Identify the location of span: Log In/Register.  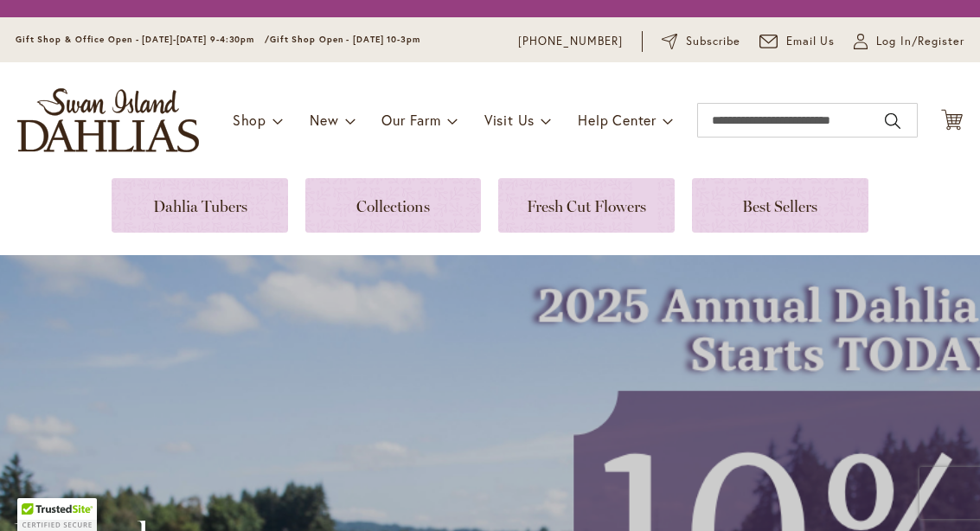
(920, 42).